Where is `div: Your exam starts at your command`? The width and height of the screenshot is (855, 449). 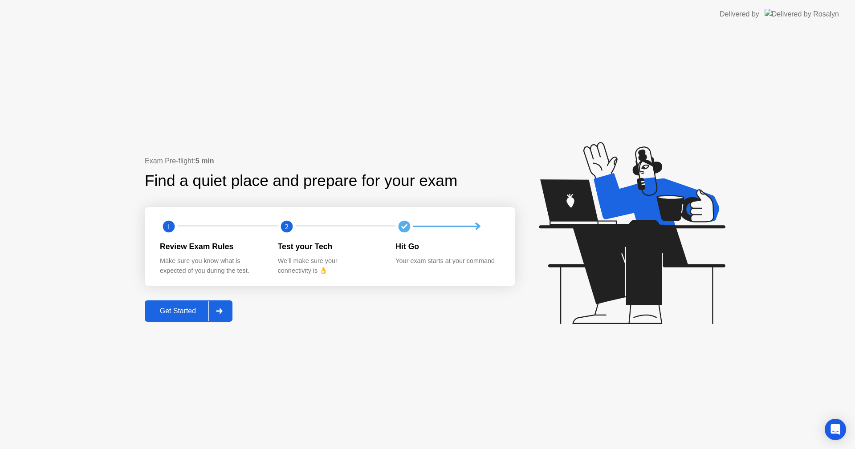
div: Your exam starts at your command is located at coordinates (447, 261).